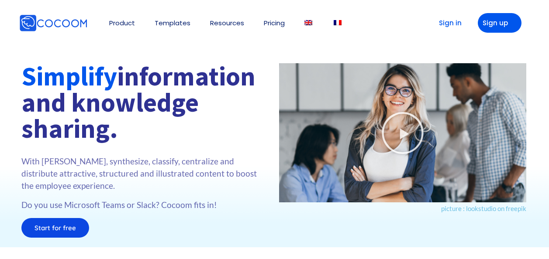 The height and width of the screenshot is (259, 549). What do you see at coordinates (122, 23) in the screenshot?
I see `a: Product` at bounding box center [122, 23].